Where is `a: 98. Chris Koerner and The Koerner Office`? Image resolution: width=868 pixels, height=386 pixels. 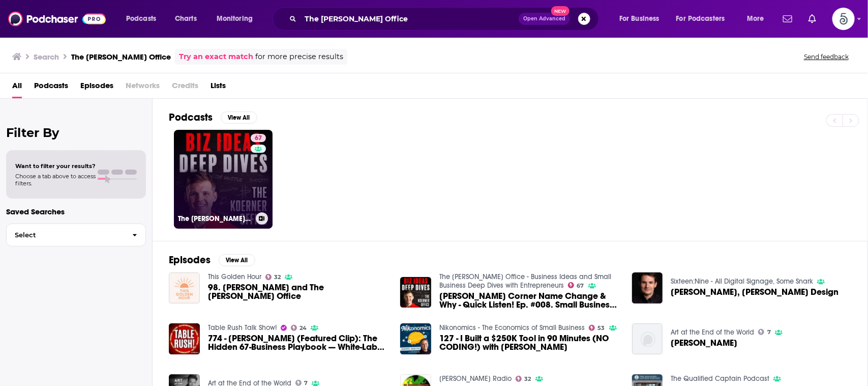 a: 98. Chris Koerner and The Koerner Office is located at coordinates (184, 287).